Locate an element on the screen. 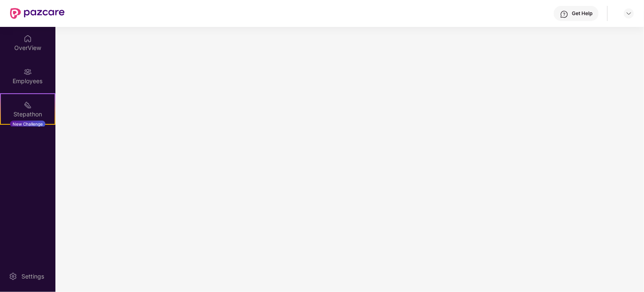  img: New Pazcare Logo is located at coordinates (37, 14).